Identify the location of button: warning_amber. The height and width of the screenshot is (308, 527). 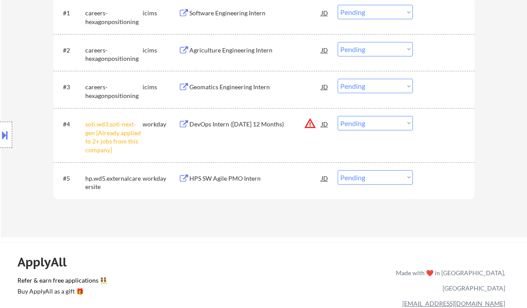
(310, 123).